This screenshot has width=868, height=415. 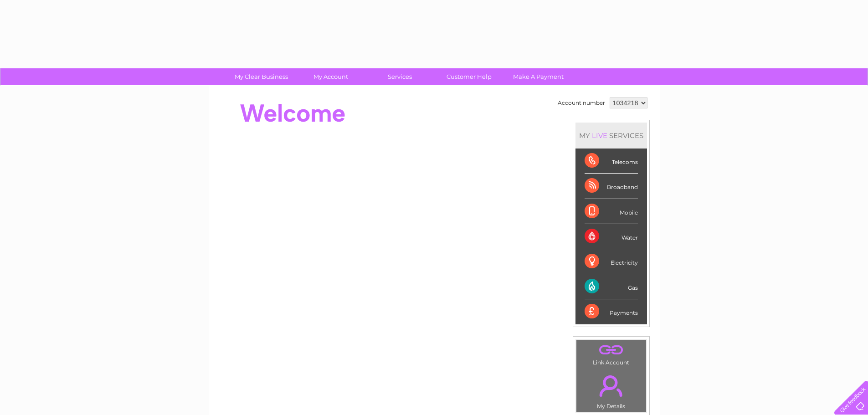 What do you see at coordinates (611, 161) in the screenshot?
I see `div: Telecoms` at bounding box center [611, 161].